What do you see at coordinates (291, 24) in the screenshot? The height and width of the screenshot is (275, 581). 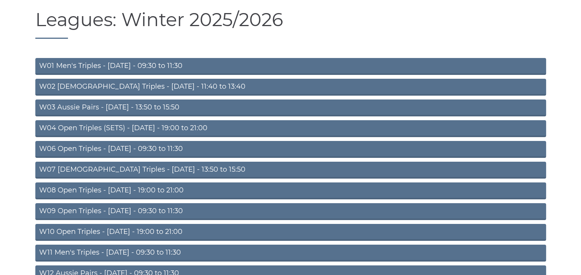 I see `h1: Leagues: Winter 2025/2026` at bounding box center [291, 24].